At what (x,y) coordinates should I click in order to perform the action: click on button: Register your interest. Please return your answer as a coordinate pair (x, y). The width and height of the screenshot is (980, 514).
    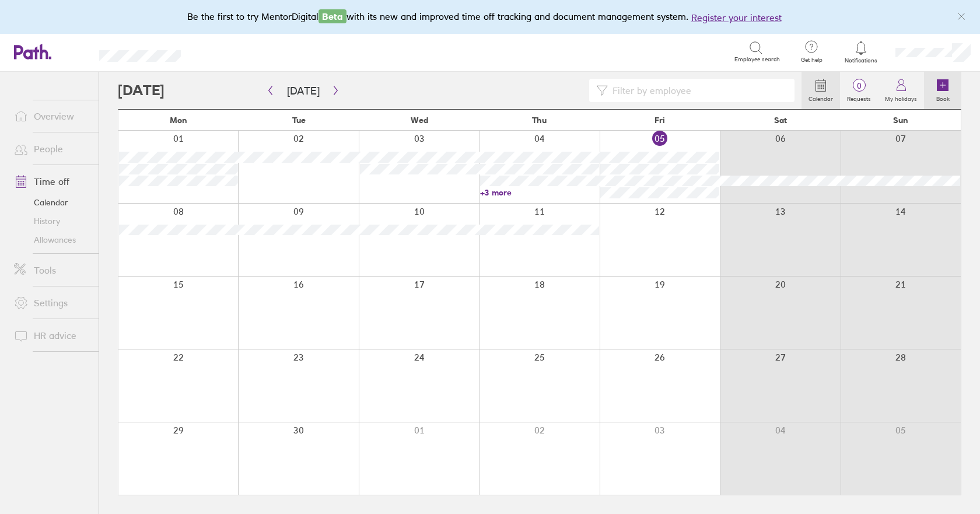
    Looking at the image, I should click on (736, 17).